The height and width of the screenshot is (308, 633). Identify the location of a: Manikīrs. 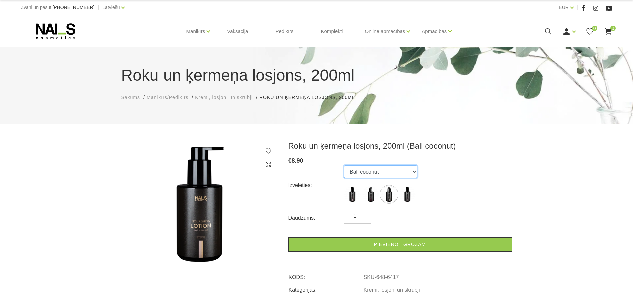
(195, 31).